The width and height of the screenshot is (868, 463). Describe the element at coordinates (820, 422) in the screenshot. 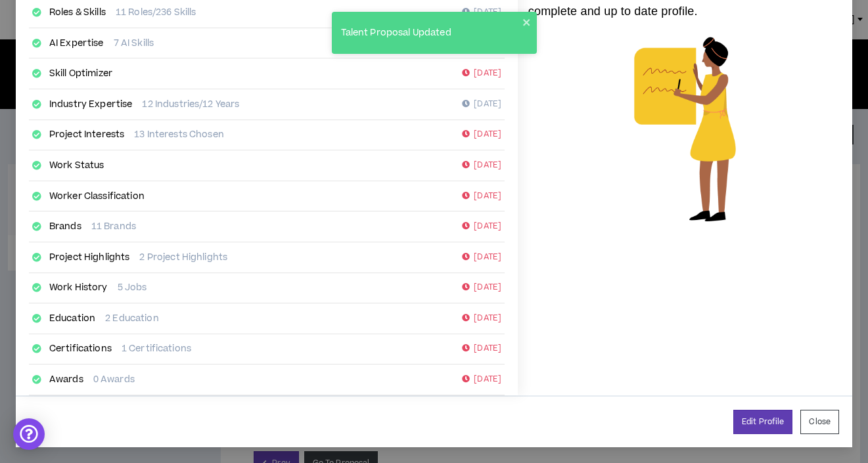

I see `button: Close` at that location.